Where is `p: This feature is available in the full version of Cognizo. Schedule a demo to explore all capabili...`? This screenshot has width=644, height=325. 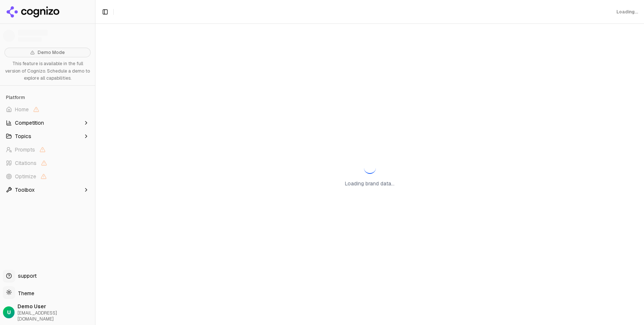
p: This feature is available in the full version of Cognizo. Schedule a demo to explore all capabili... is located at coordinates (48, 71).